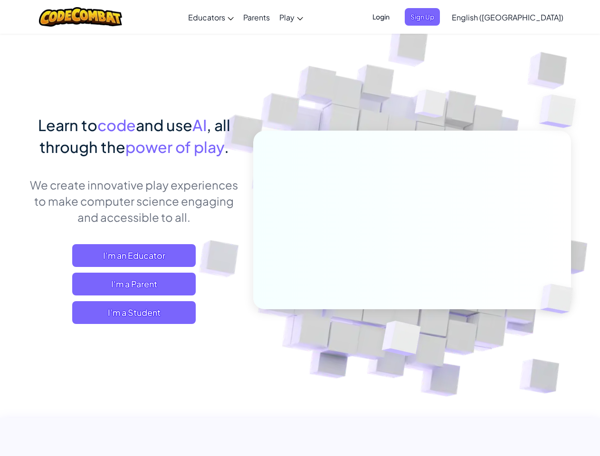 This screenshot has width=600, height=456. Describe the element at coordinates (80, 17) in the screenshot. I see `a: CodeCombat logo` at that location.